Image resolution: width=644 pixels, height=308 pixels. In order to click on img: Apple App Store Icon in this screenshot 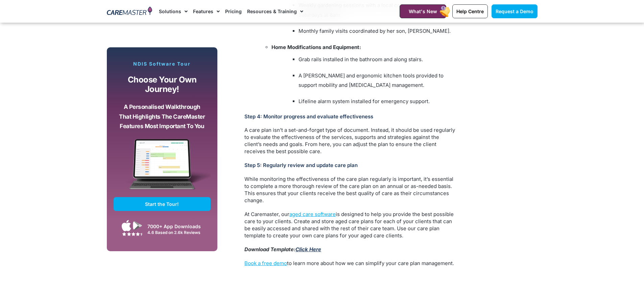, I will do `click(126, 225)`.